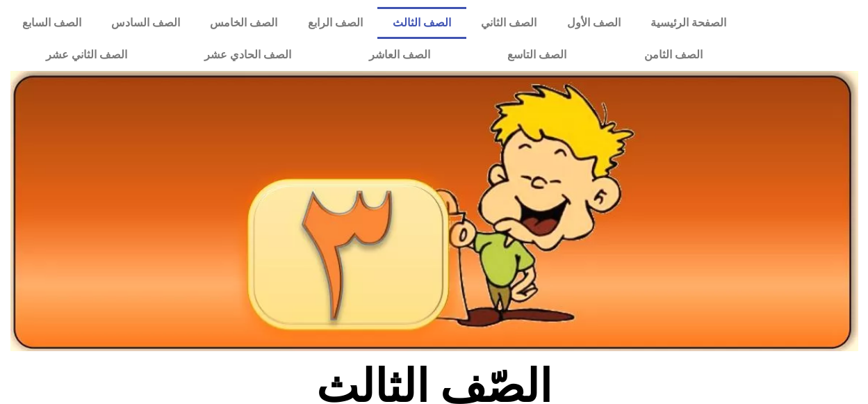 Image resolution: width=868 pixels, height=404 pixels. I want to click on a: الصف التاسع, so click(537, 55).